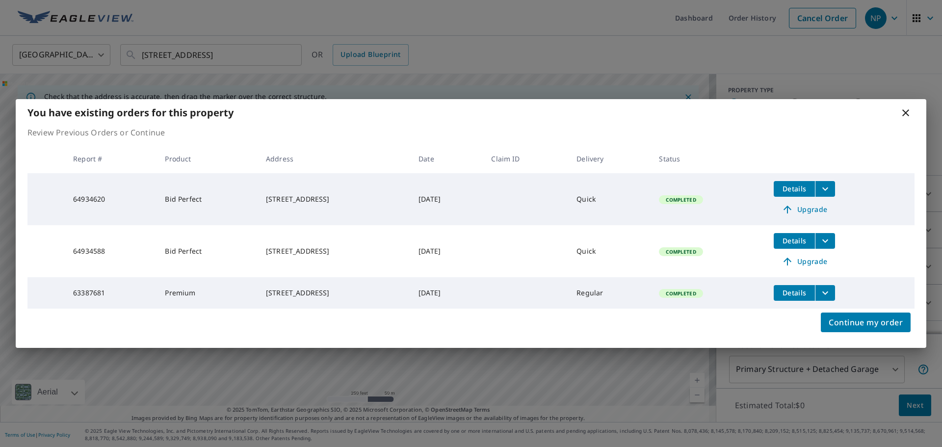 This screenshot has height=447, width=942. I want to click on button: detailsBtn-63387681, so click(795, 293).